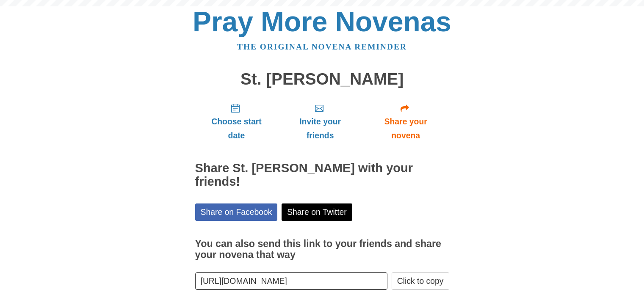  I want to click on a: Share on Facebook, so click(236, 212).